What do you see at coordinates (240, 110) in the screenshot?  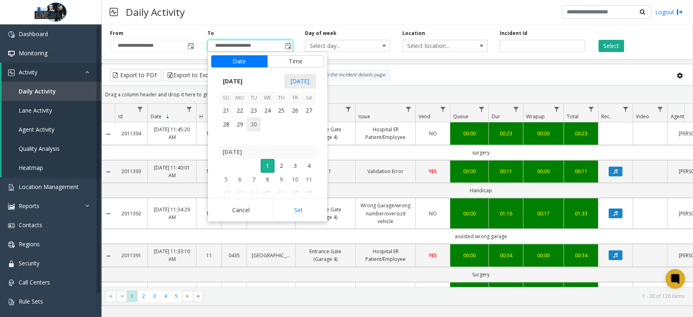 I see `td: Monday, September 22, 2025` at bounding box center [240, 110].